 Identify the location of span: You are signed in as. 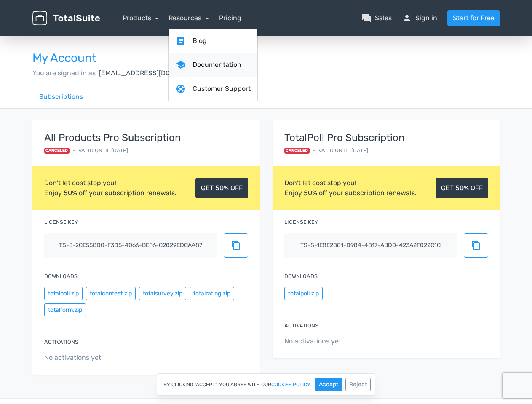
(64, 73).